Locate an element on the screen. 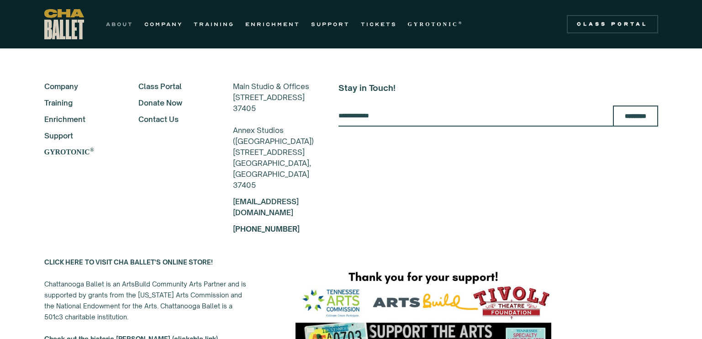 Image resolution: width=702 pixels, height=339 pixels. div: Class Portal is located at coordinates (613, 24).